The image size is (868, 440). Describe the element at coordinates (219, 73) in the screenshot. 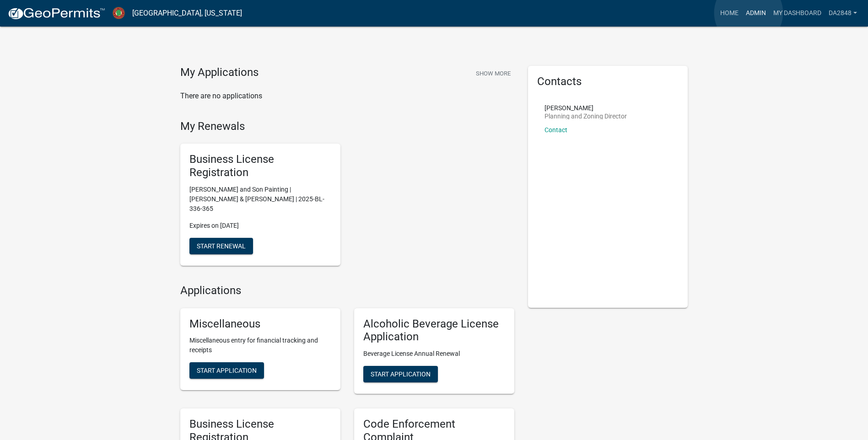

I see `h4: My Applications` at that location.